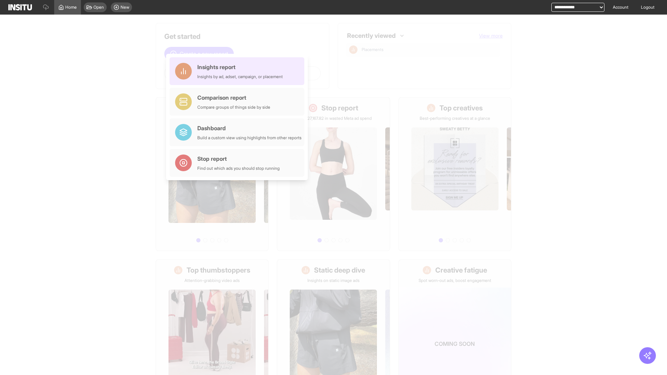  What do you see at coordinates (240, 67) in the screenshot?
I see `div: Insights report` at bounding box center [240, 67].